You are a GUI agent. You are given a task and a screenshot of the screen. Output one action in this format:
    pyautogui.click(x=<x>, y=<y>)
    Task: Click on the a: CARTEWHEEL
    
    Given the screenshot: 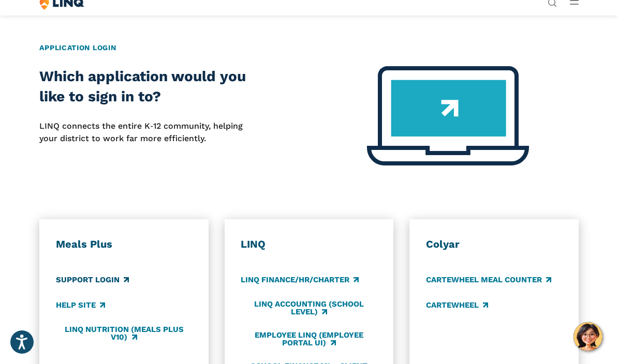 What is the action you would take?
    pyautogui.click(x=457, y=305)
    